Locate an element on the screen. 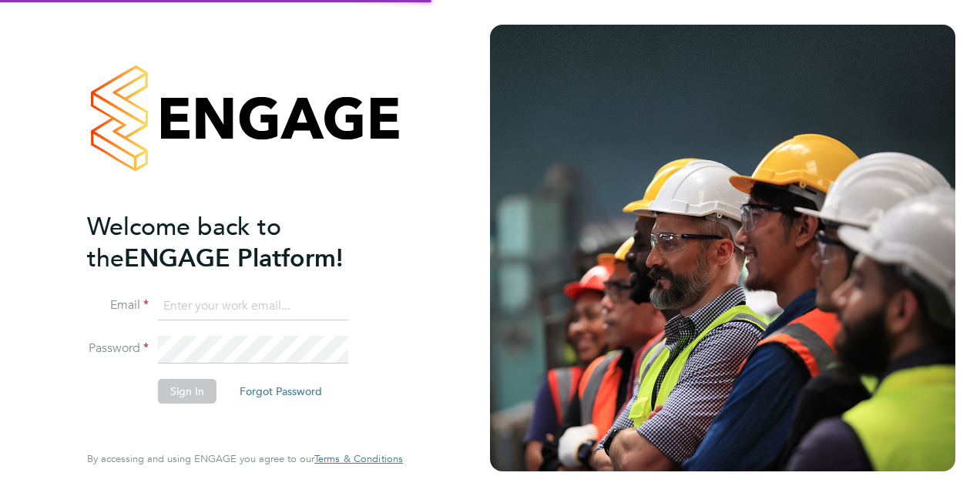 The height and width of the screenshot is (496, 980). input: Enter your work email... is located at coordinates (253, 306).